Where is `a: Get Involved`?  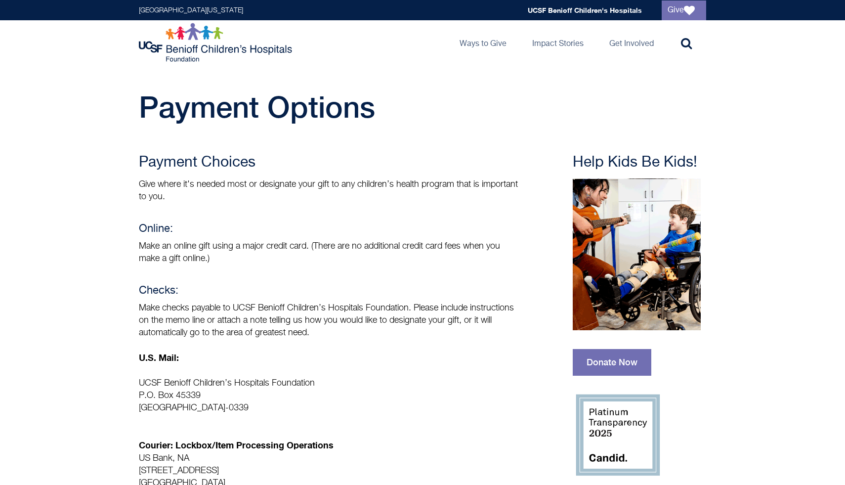 a: Get Involved is located at coordinates (631, 42).